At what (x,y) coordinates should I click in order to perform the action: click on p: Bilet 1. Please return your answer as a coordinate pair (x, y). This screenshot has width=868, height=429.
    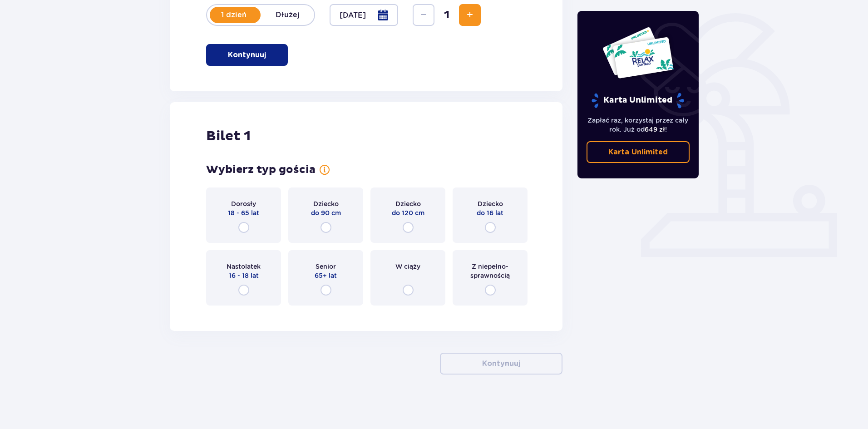
    Looking at the image, I should click on (228, 137).